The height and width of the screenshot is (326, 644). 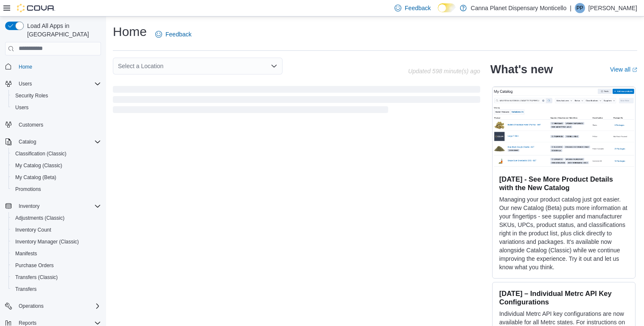 I want to click on h2: What's new, so click(x=522, y=70).